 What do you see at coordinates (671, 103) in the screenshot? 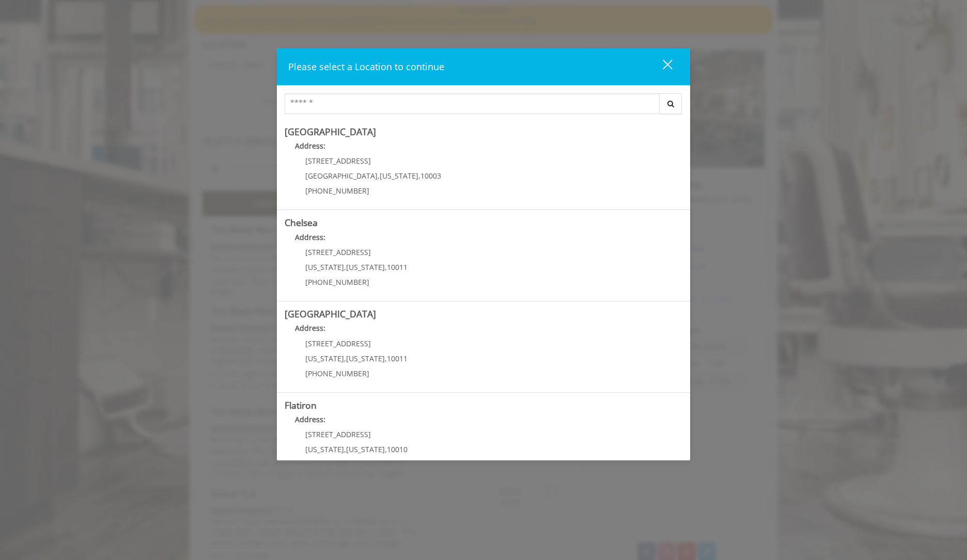
I see `i: Search button` at bounding box center [671, 103].